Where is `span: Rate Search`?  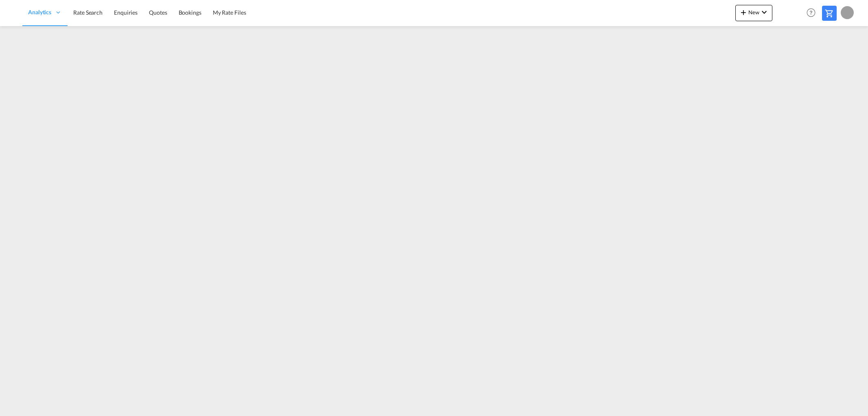 span: Rate Search is located at coordinates (88, 12).